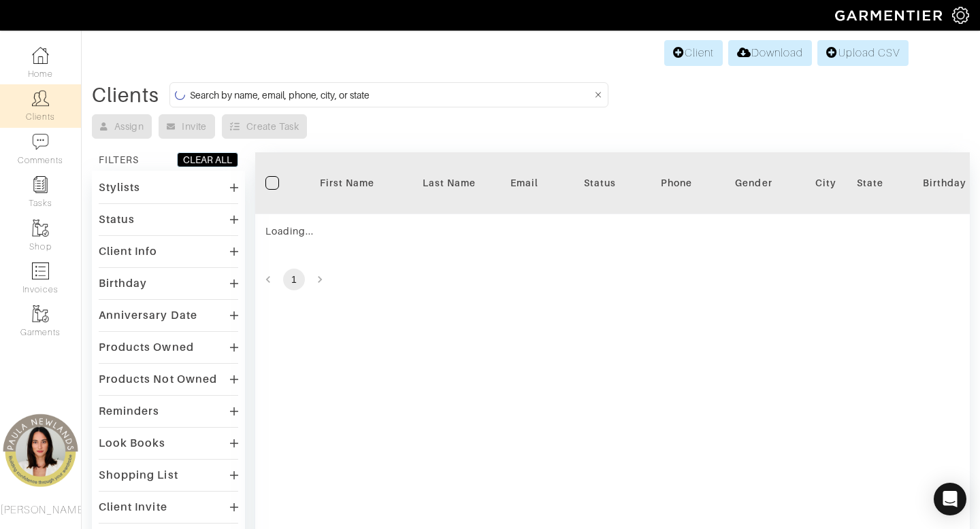 This screenshot has width=980, height=529. What do you see at coordinates (754, 183) in the screenshot?
I see `div: Gender` at bounding box center [754, 183].